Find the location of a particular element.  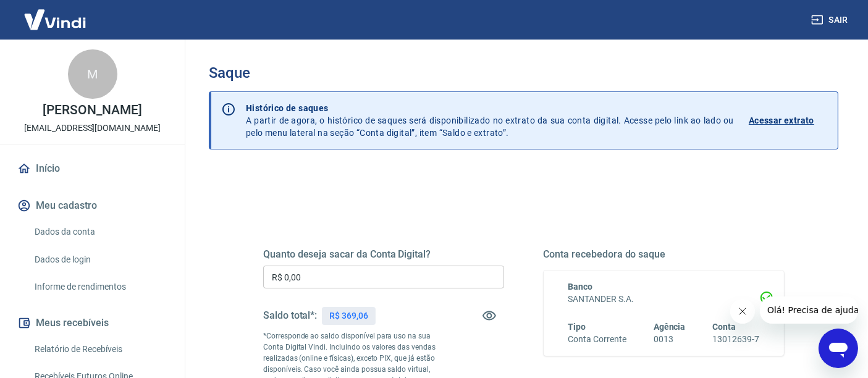

a: Acessar extrato is located at coordinates (788, 121).